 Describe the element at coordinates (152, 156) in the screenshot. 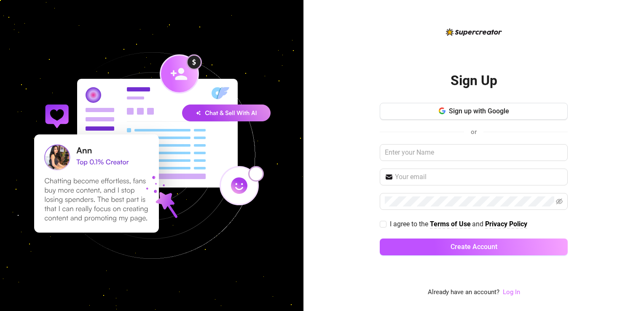

I see `img: signup-background-D0MIrEPF.svg` at that location.